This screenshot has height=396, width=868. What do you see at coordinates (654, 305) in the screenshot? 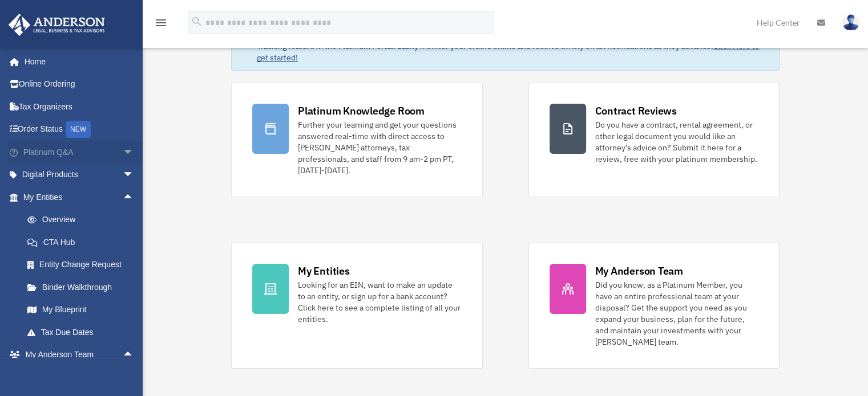
I see `a: My Anderson Team Did you know, as a Platinum Member, you have an entire professional team at your...` at bounding box center [654, 305].